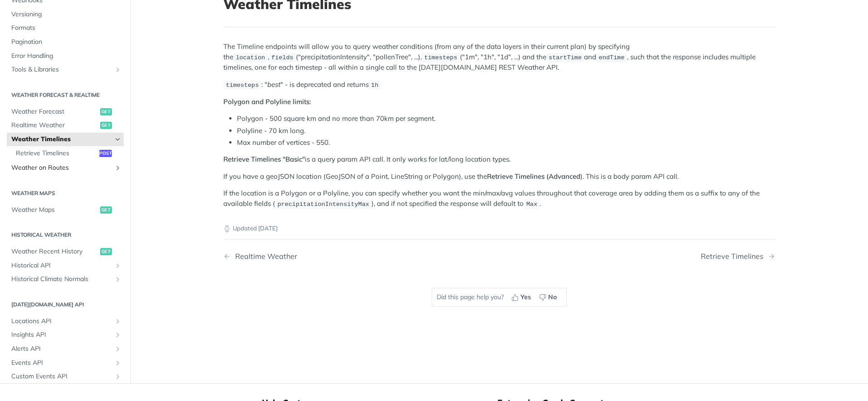  Describe the element at coordinates (735, 256) in the screenshot. I see `div: Retrieve Timelines` at that location.